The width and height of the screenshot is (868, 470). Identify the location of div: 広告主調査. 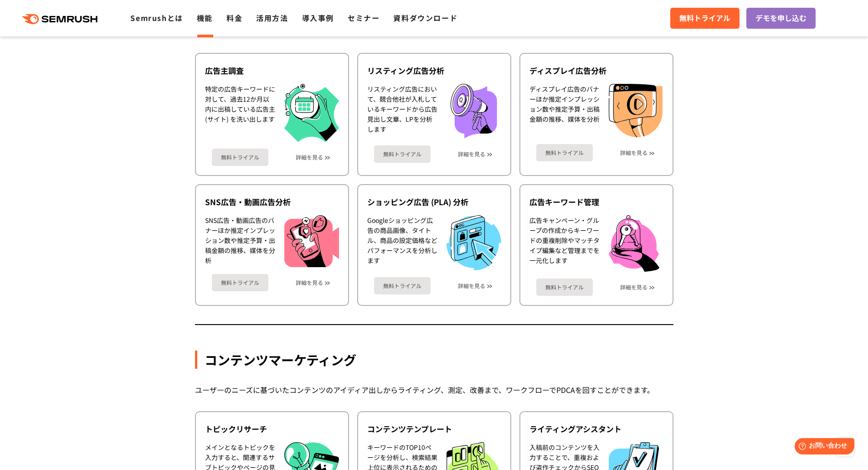
(272, 71).